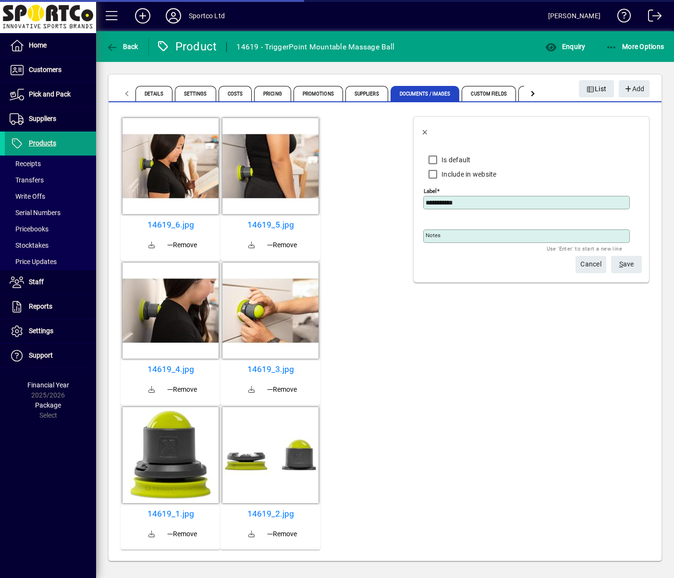  I want to click on span: Promotions, so click(318, 94).